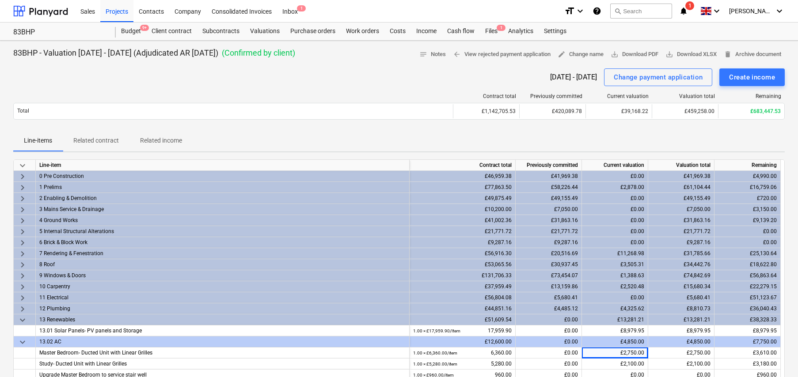 The height and width of the screenshot is (377, 798). I want to click on a: Analytics, so click(520, 31).